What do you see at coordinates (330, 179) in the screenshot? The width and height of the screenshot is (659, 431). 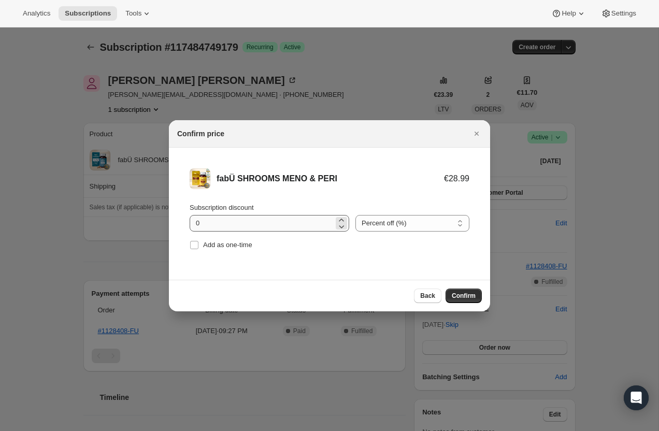 I see `div: fabÜ SHROOMS MENO & PERI` at bounding box center [330, 179].